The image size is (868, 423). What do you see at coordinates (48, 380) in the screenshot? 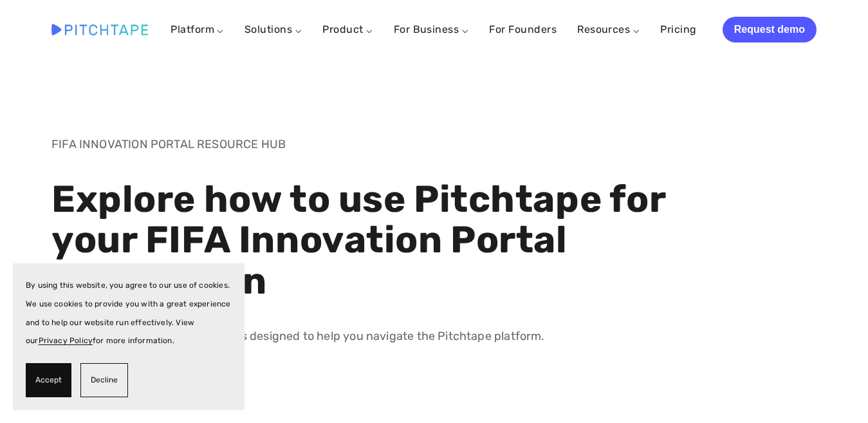
I see `span: Accept` at bounding box center [48, 380].